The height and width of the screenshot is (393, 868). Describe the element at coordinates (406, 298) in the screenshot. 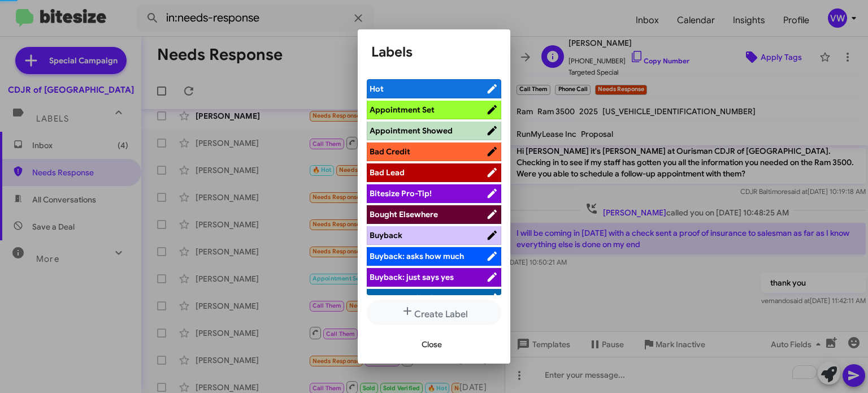

I see `span: Buyback: objection` at that location.